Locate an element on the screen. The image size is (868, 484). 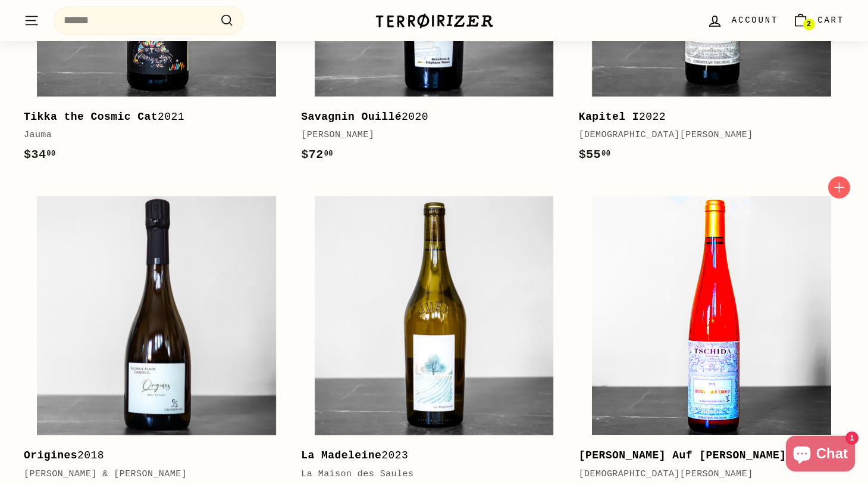
span: $55 is located at coordinates (595, 154).